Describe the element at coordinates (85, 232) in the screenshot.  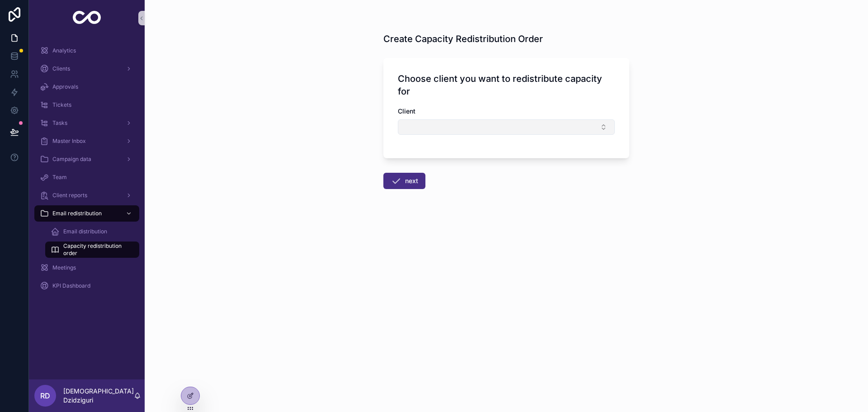
I see `span: Email distribution` at that location.